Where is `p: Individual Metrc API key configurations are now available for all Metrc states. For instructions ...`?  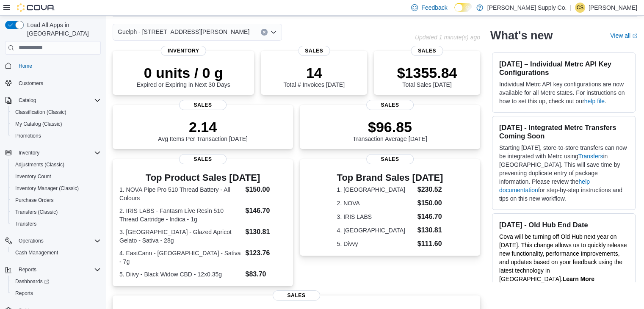
p: Individual Metrc API key configurations are now available for all Metrc states. For instructions ... is located at coordinates (564, 93).